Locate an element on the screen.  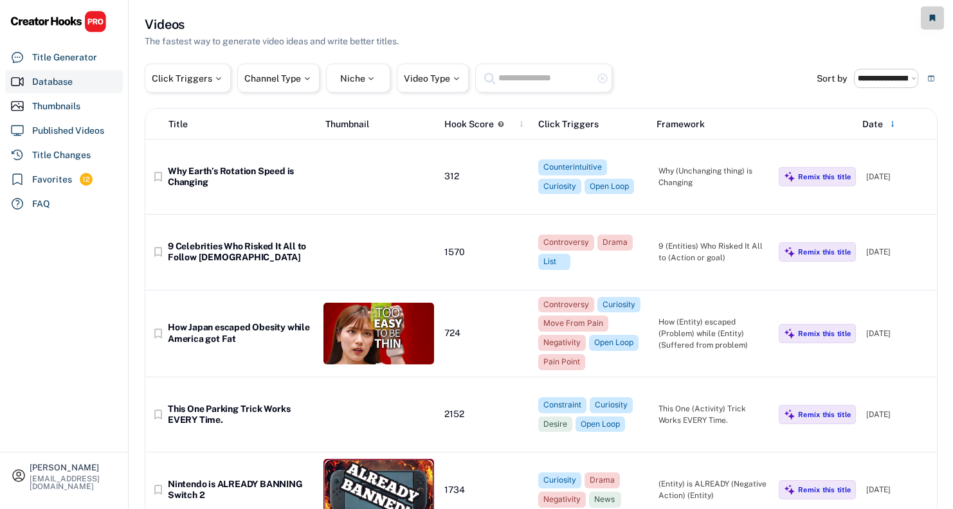
div: Date is located at coordinates (872, 124).